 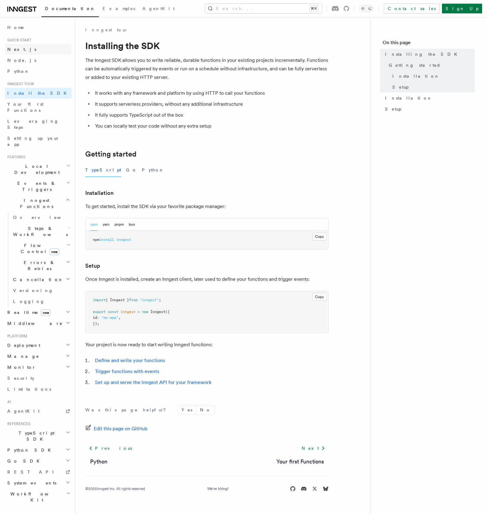 I want to click on span: const, so click(x=113, y=312).